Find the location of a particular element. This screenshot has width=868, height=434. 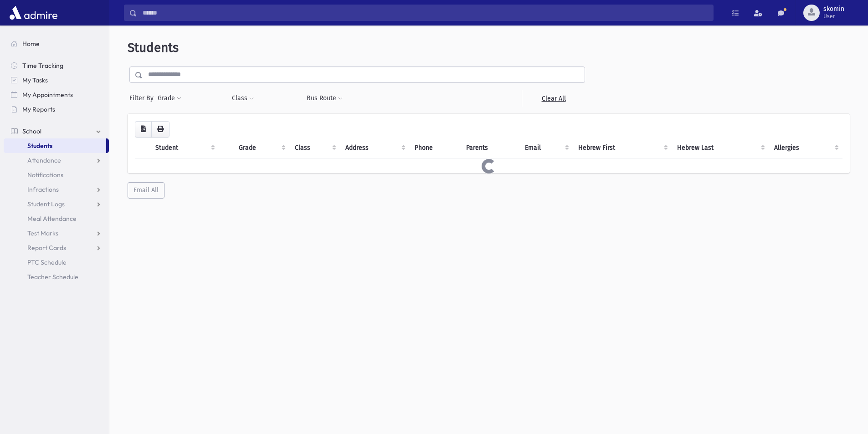

th: Address is located at coordinates (375, 148).